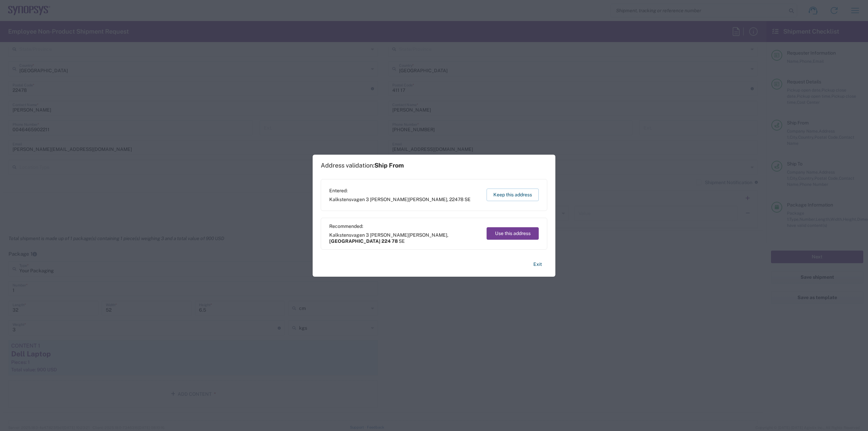  What do you see at coordinates (512, 234) in the screenshot?
I see `button: Use this address` at bounding box center [512, 234].